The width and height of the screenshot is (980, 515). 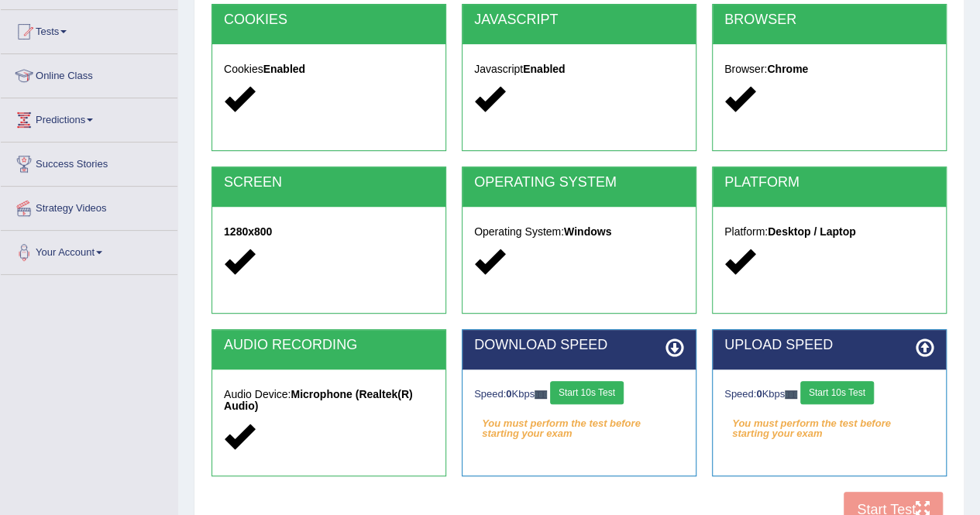 I want to click on h5: Audio Device:, so click(x=329, y=401).